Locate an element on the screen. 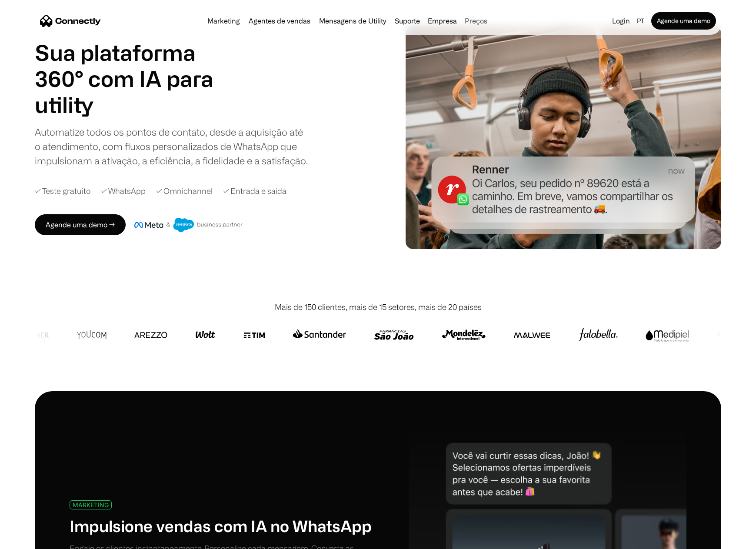 Image resolution: width=756 pixels, height=549 pixels. a: Suporte is located at coordinates (407, 21).